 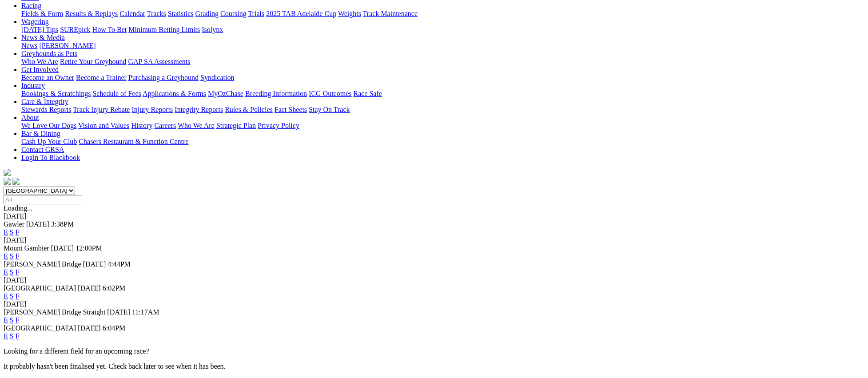 What do you see at coordinates (290, 110) in the screenshot?
I see `a: Fact Sheets` at bounding box center [290, 110].